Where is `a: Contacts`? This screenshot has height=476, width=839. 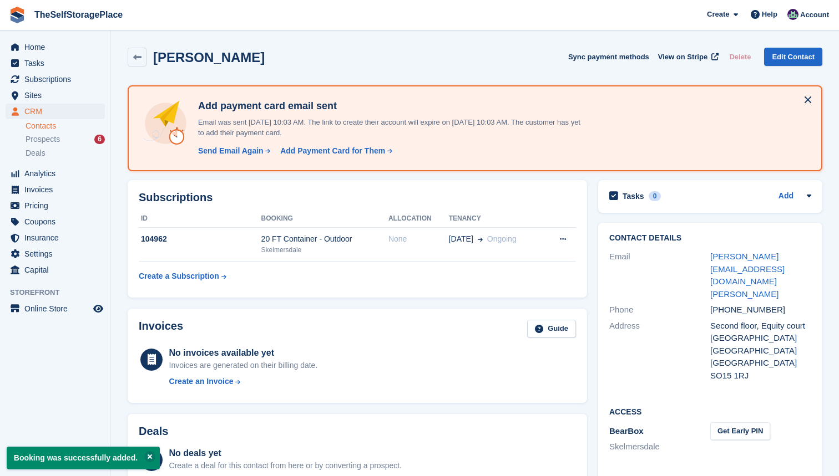
a: Contacts is located at coordinates (65, 126).